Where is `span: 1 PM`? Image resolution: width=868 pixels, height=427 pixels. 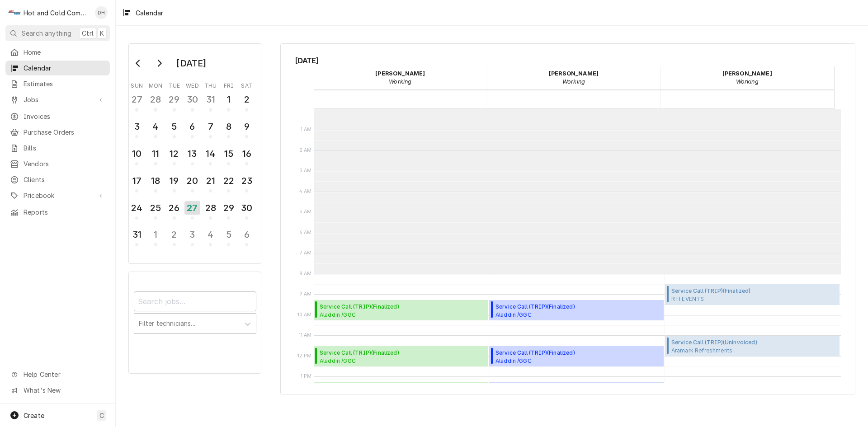 span: 1 PM is located at coordinates (306, 376).